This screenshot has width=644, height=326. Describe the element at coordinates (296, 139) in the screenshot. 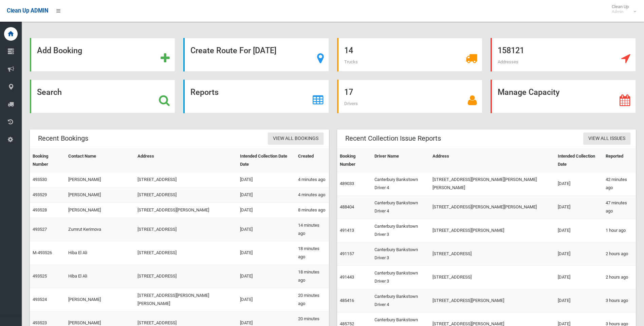

I see `a: View All Bookings` at that location.